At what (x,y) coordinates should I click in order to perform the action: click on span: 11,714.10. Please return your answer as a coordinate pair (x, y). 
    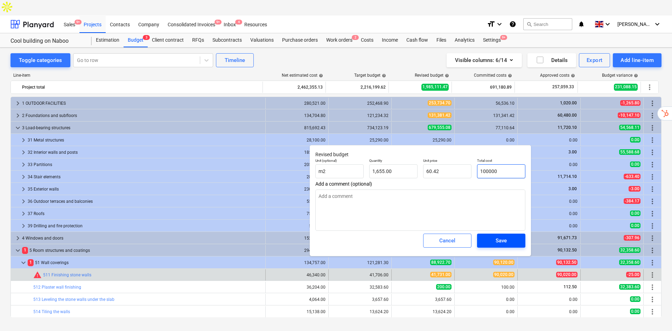
    Looking at the image, I should click on (567, 176).